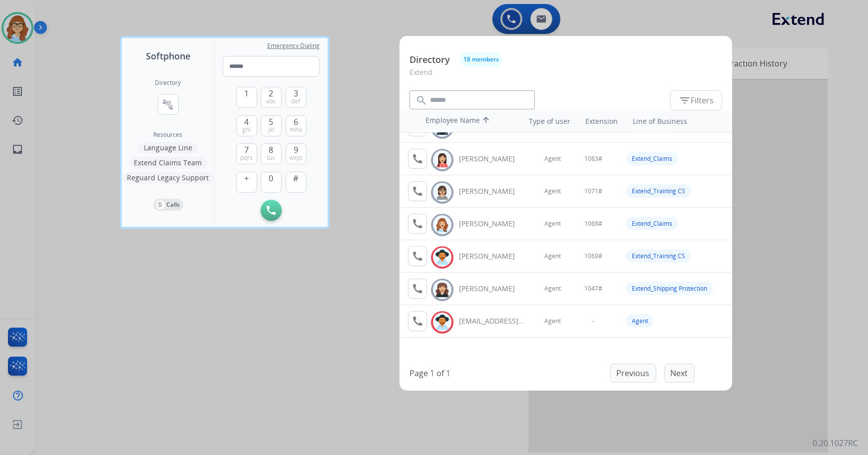 This screenshot has height=455, width=868. I want to click on button: Extend Claims Team, so click(169, 162).